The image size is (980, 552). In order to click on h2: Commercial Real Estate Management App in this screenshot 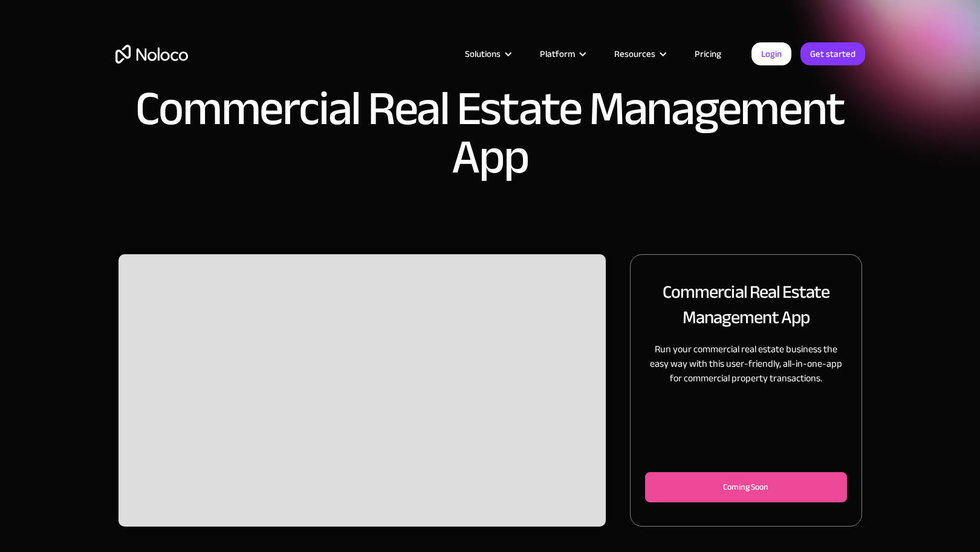, I will do `click(746, 304)`.